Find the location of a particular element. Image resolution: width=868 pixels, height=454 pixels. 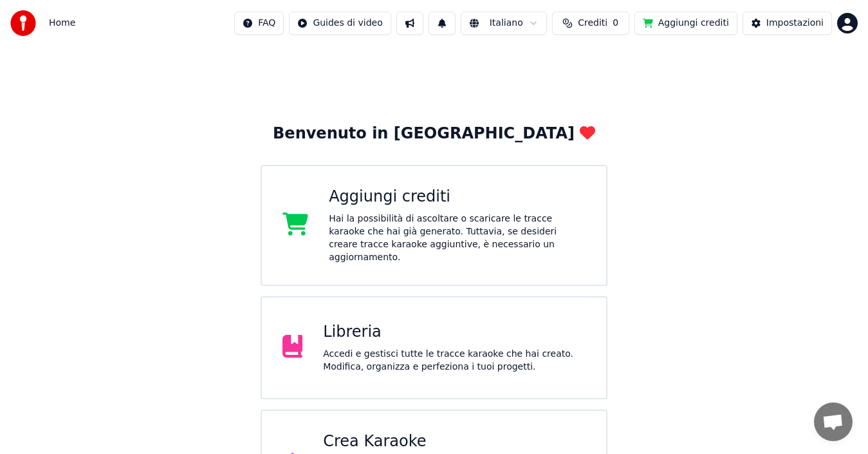

span: 0 is located at coordinates (615, 23).